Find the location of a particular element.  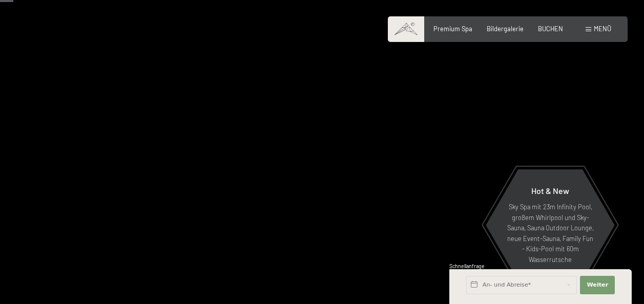

span: Menü is located at coordinates (603, 29).